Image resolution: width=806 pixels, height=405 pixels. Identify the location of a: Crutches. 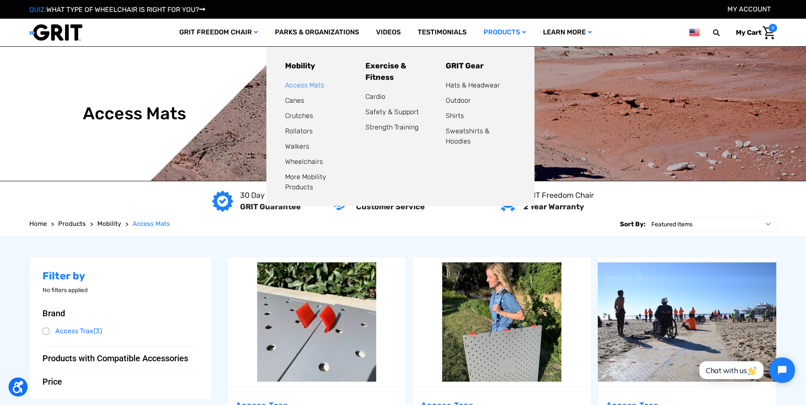
(299, 116).